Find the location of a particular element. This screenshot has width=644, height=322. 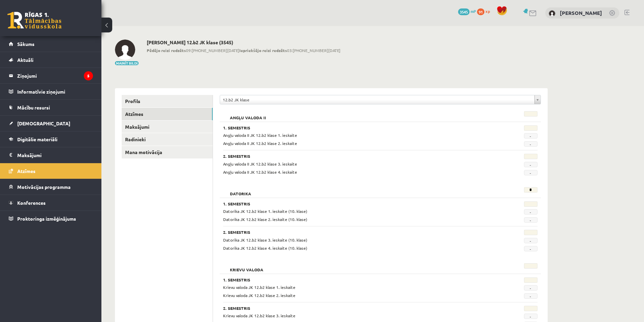

a: Informatīvie ziņojumi is located at coordinates (51, 91).